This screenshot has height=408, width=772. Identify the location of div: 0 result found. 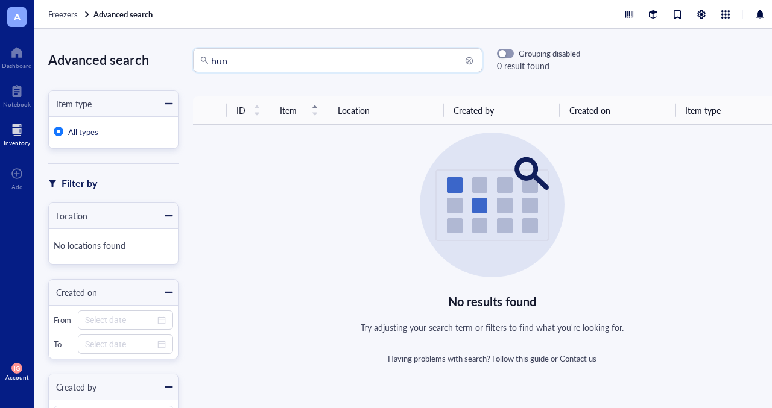
(539, 66).